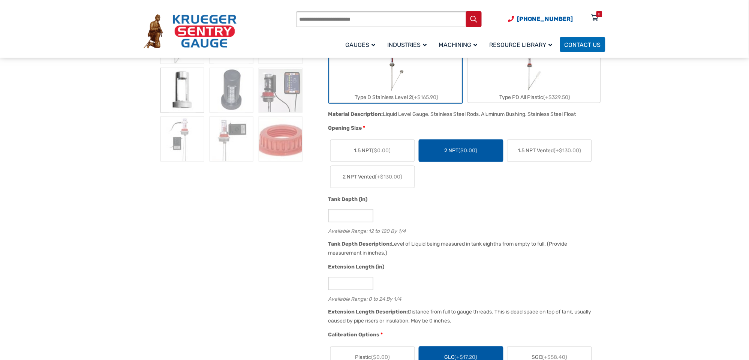  What do you see at coordinates (373, 151) in the screenshot?
I see `span: 1.5 NPT` at bounding box center [373, 151].